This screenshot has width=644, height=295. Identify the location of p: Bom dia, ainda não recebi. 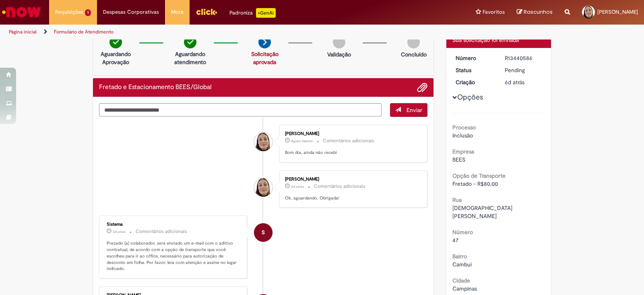
(352, 153).